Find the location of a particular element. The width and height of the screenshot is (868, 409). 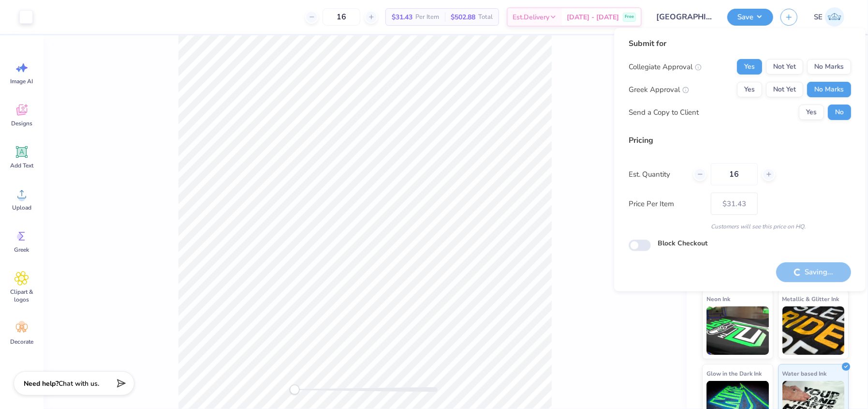

input: Untitled Design is located at coordinates (685, 17).